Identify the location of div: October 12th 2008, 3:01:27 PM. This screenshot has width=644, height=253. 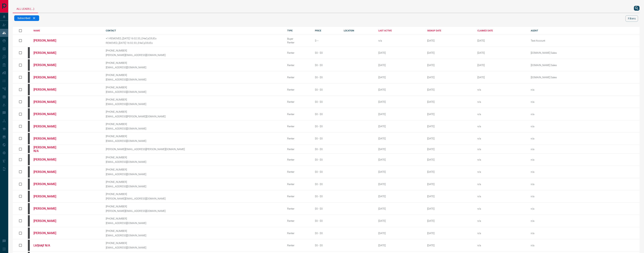
(450, 102).